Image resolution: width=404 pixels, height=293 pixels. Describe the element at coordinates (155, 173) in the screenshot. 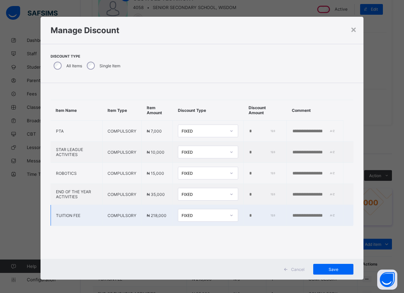

I see `span: ₦ 15,000` at that location.